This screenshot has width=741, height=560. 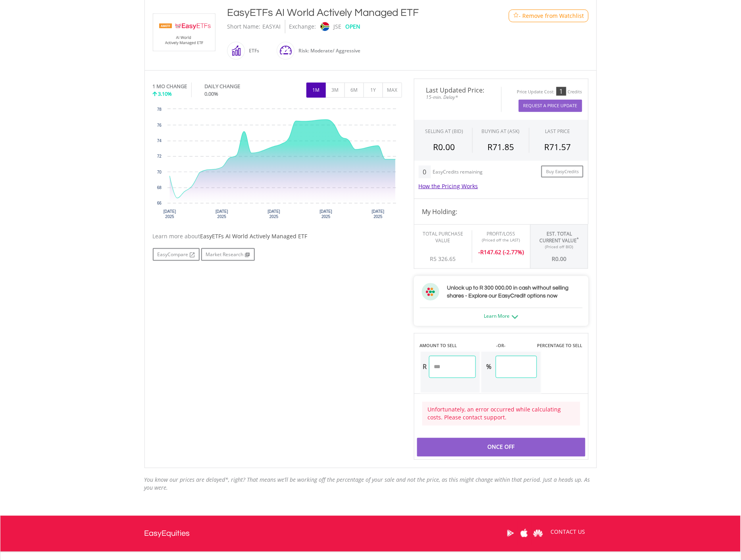 What do you see at coordinates (538, 533) in the screenshot?
I see `a: Huawei` at bounding box center [538, 533].